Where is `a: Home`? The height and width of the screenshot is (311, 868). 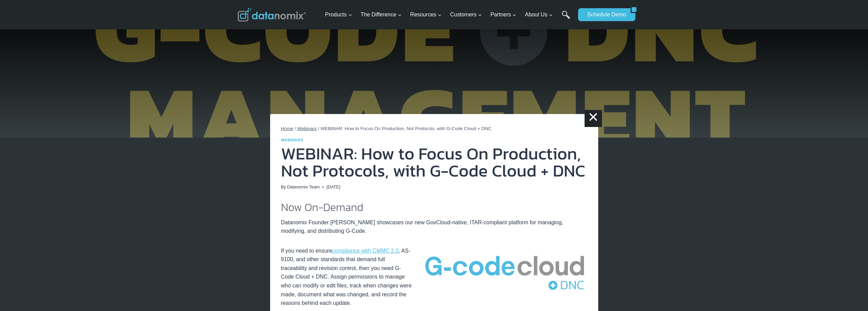 a: Home is located at coordinates (287, 129).